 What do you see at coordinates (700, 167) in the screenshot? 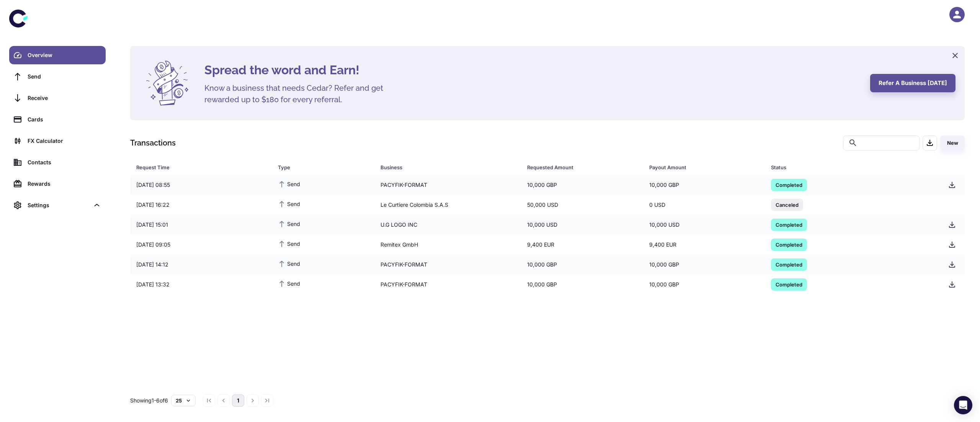
I see `div: Payout Amount` at bounding box center [700, 167].